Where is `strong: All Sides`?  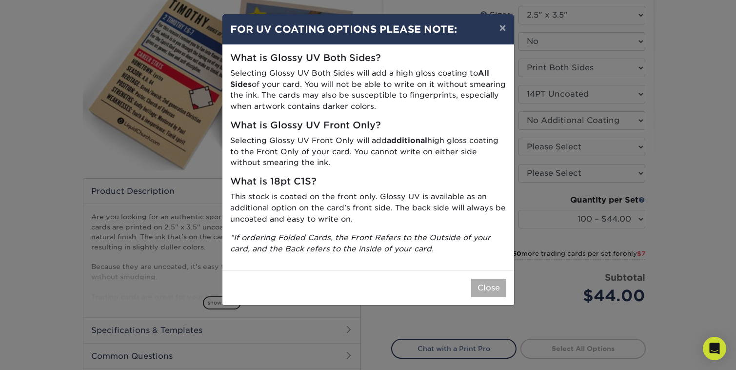 strong: All Sides is located at coordinates (359, 79).